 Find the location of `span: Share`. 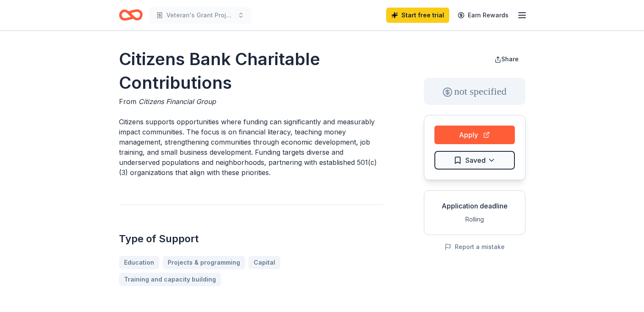

span: Share is located at coordinates (510, 59).